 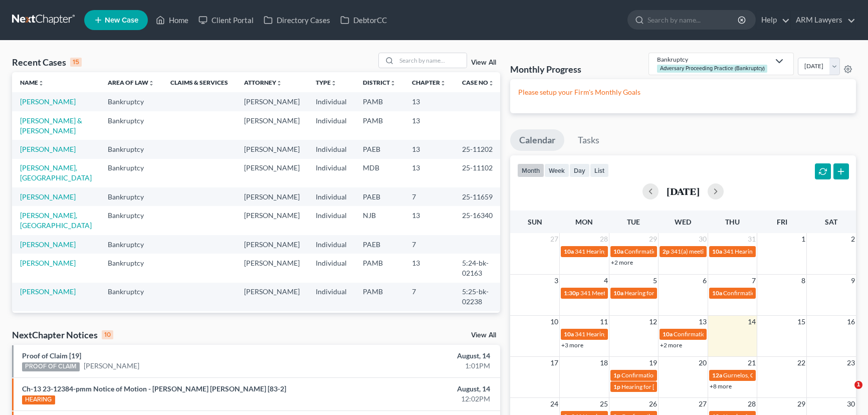 What do you see at coordinates (604, 363) in the screenshot?
I see `span: 18` at bounding box center [604, 363].